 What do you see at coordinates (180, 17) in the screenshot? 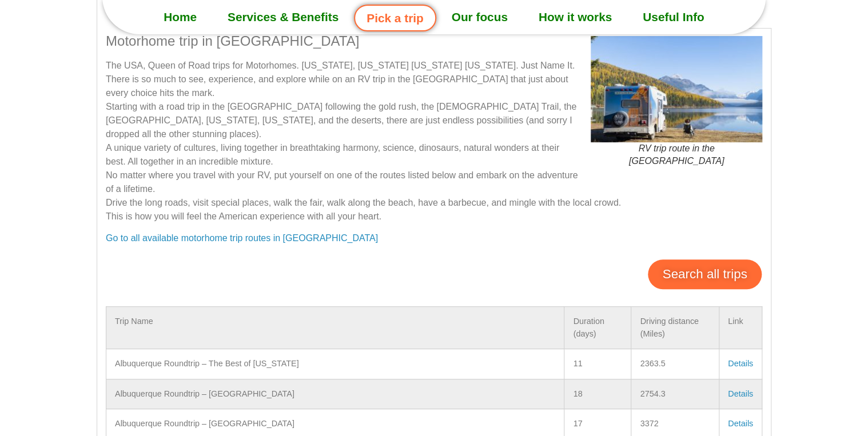
I see `a: Home` at bounding box center [180, 17].